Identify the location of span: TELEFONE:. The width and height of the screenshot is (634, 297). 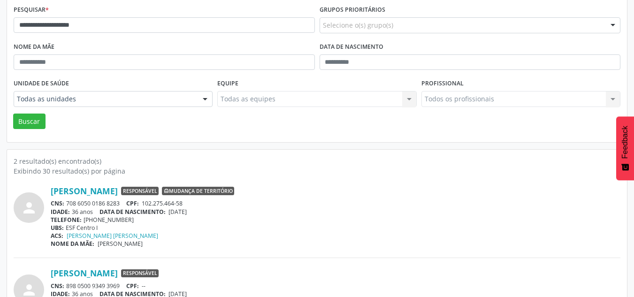
(66, 220).